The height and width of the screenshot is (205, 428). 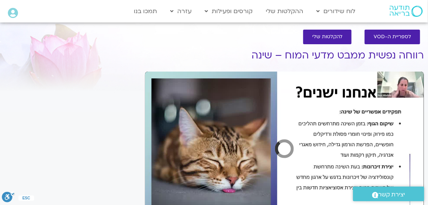 I want to click on a: קורסים ופעילות, so click(x=229, y=11).